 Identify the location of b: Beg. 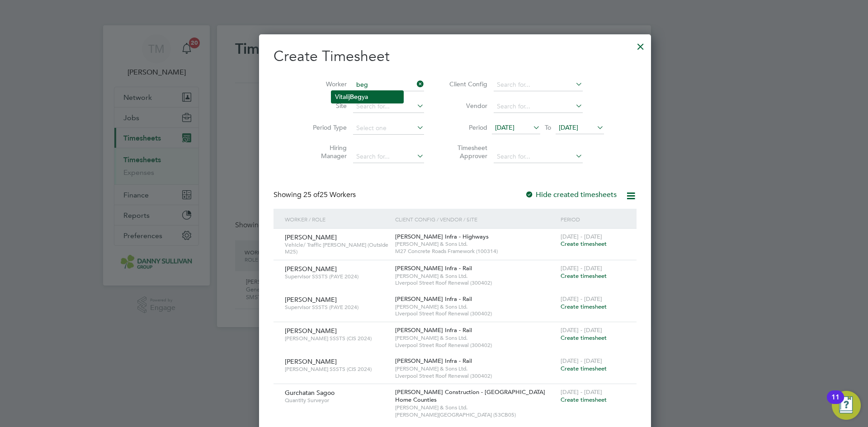
(356, 96).